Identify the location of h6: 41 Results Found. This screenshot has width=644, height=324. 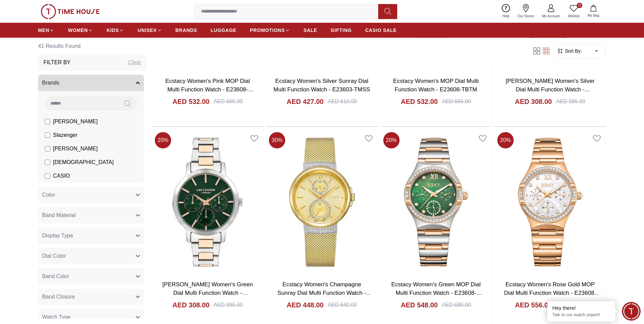
(92, 46).